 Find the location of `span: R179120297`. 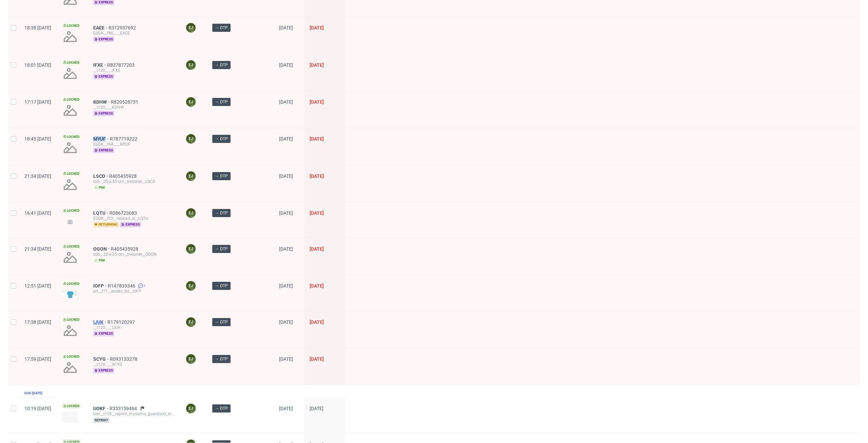

span: R179120297 is located at coordinates (122, 323).